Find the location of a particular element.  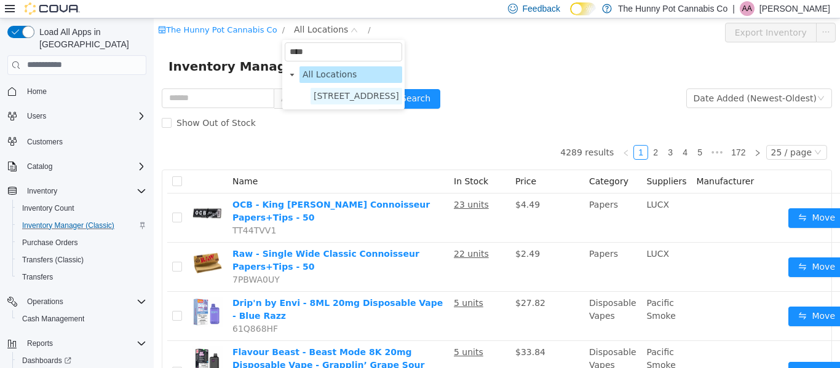

span: $2.49 is located at coordinates (374, 235).